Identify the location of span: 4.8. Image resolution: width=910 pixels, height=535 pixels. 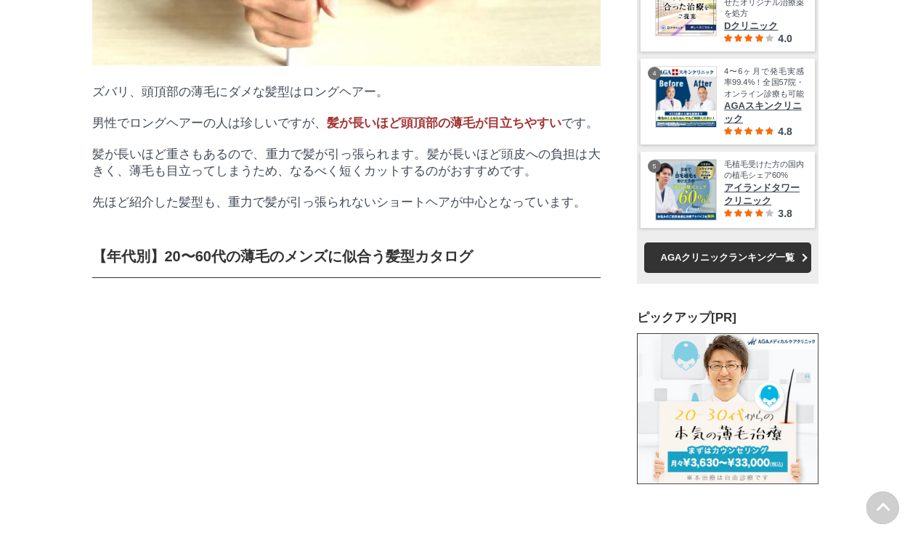
(784, 131).